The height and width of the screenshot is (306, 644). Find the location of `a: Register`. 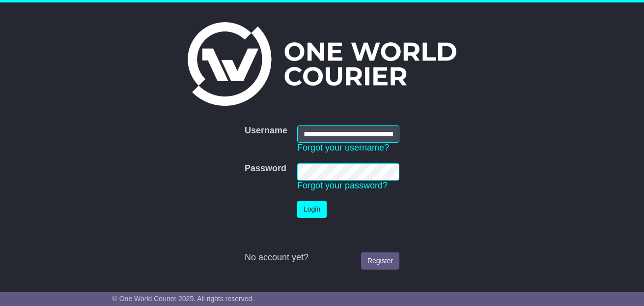

a: Register is located at coordinates (380, 261).